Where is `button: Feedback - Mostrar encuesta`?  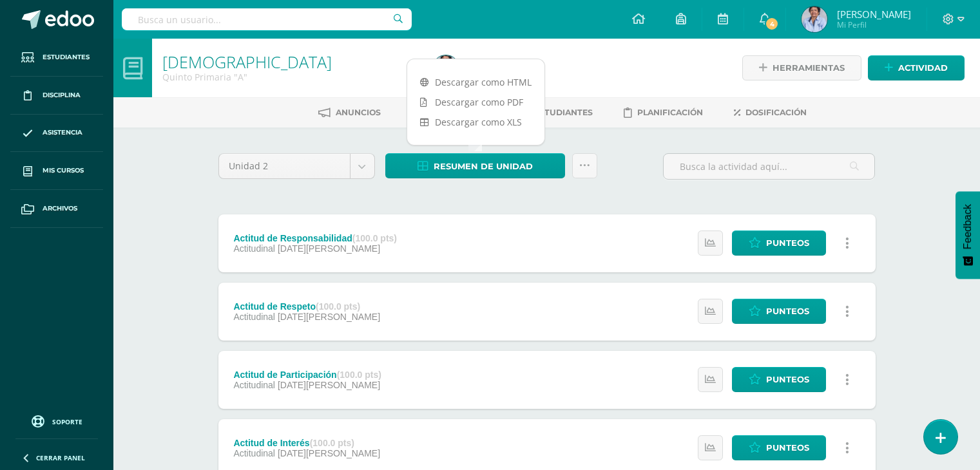
button: Feedback - Mostrar encuesta is located at coordinates (967, 235).